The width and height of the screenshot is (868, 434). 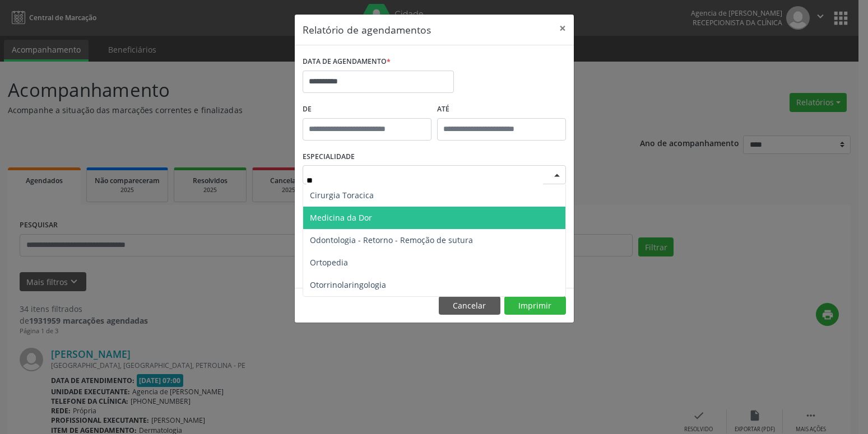 I want to click on label: DATA DE AGENDAMENTO, so click(x=347, y=61).